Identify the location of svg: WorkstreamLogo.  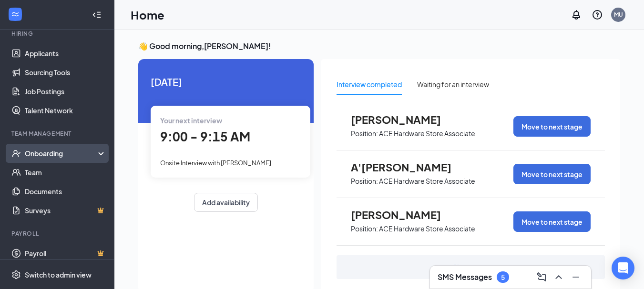
(15, 14).